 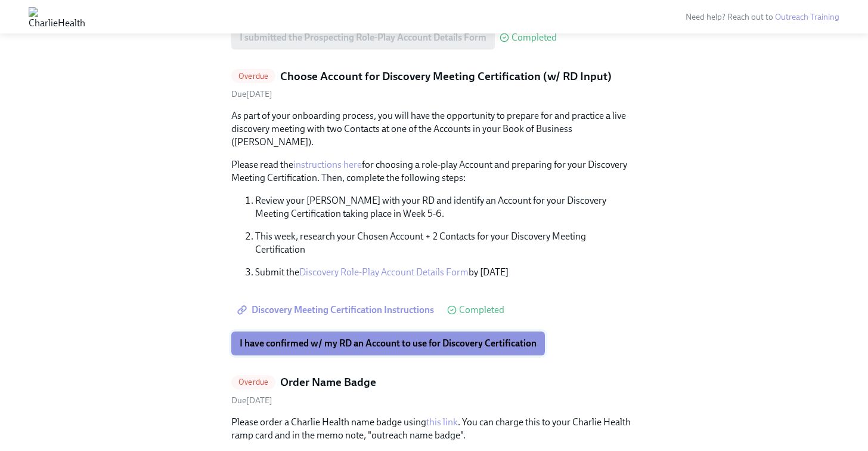 I want to click on span: Thursday, August 28th 2025, 7:00 am, so click(x=251, y=94).